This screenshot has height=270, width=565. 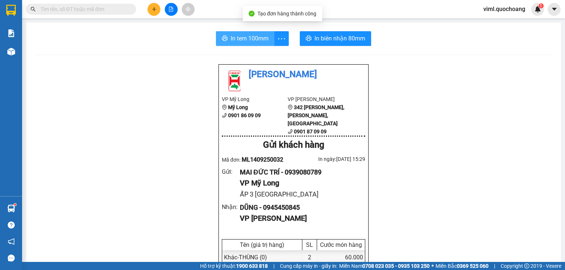 I want to click on div: 0358131477, so click(x=123, y=37).